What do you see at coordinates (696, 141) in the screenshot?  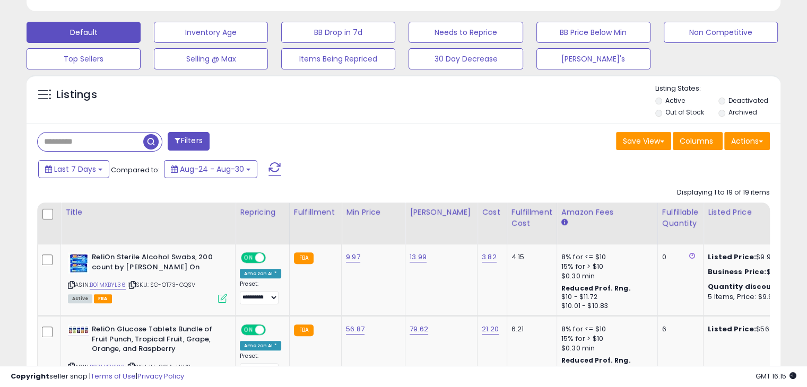 I see `span: Columns` at bounding box center [696, 141].